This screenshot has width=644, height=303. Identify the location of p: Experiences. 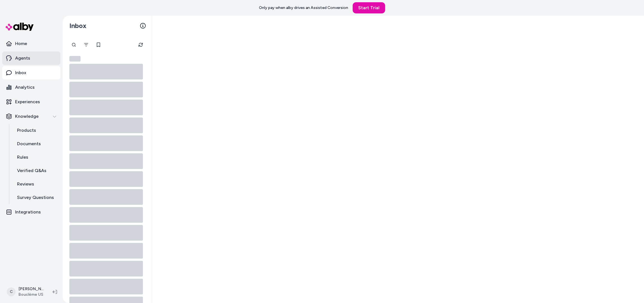
(27, 102).